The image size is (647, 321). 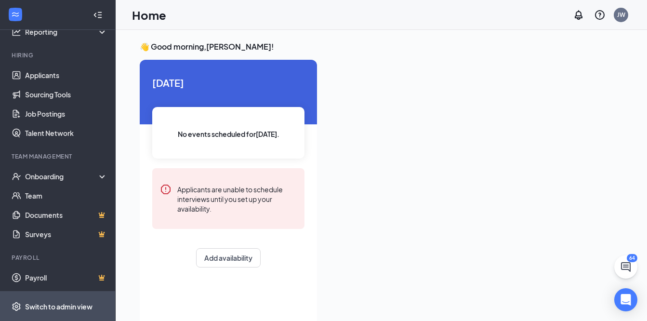 I want to click on svg: ChatActive, so click(x=625, y=267).